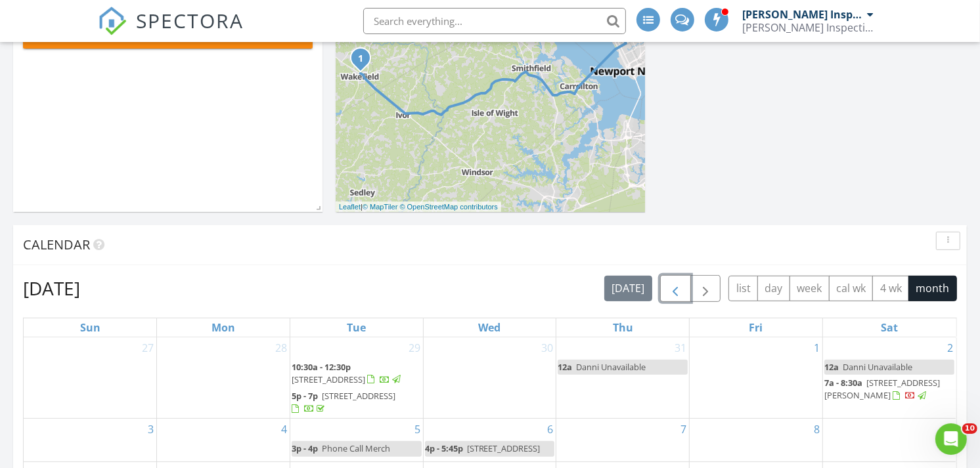 This screenshot has height=468, width=980. What do you see at coordinates (283, 429) in the screenshot?
I see `a: Go to August 4, 2025` at bounding box center [283, 429].